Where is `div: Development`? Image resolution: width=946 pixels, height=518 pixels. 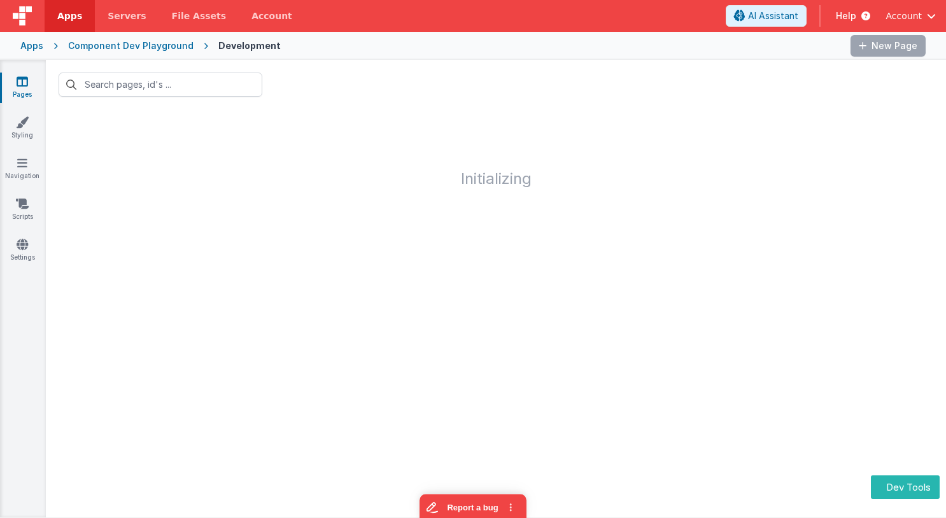
div: Development is located at coordinates (250, 46).